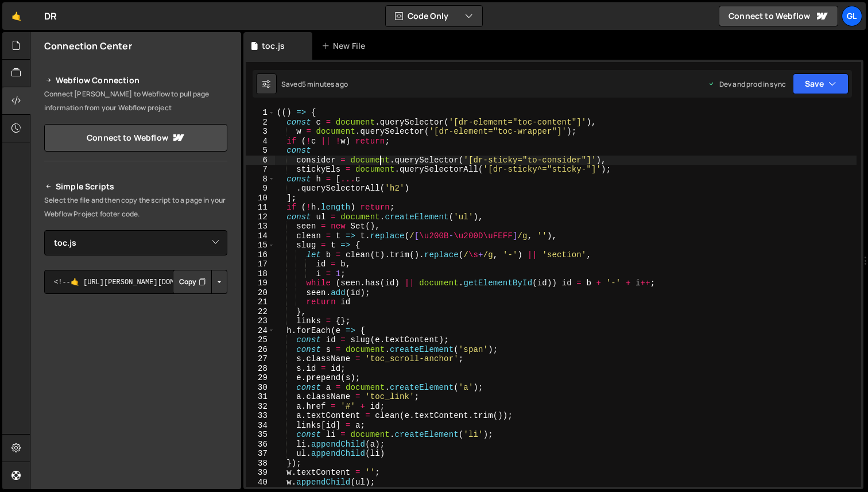  What do you see at coordinates (315, 84) in the screenshot?
I see `div: Saved` at bounding box center [315, 84].